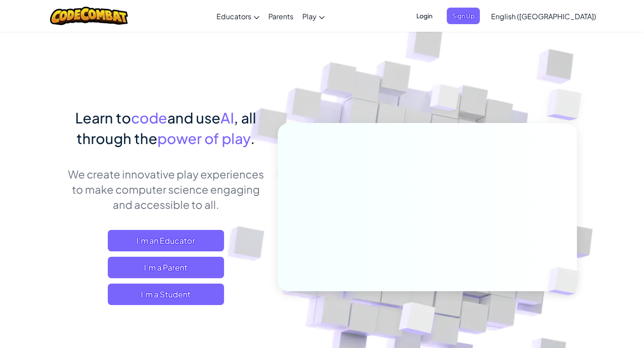 Image resolution: width=644 pixels, height=348 pixels. What do you see at coordinates (194, 118) in the screenshot?
I see `span: and use` at bounding box center [194, 118].